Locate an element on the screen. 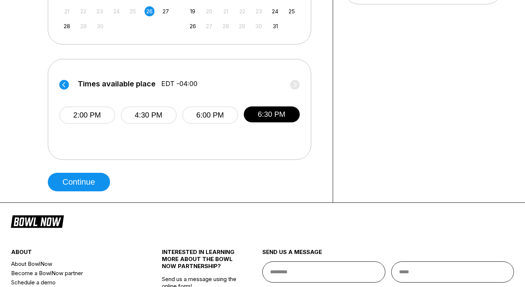 The height and width of the screenshot is (287, 525). button: 6:00 PM is located at coordinates (210, 115).